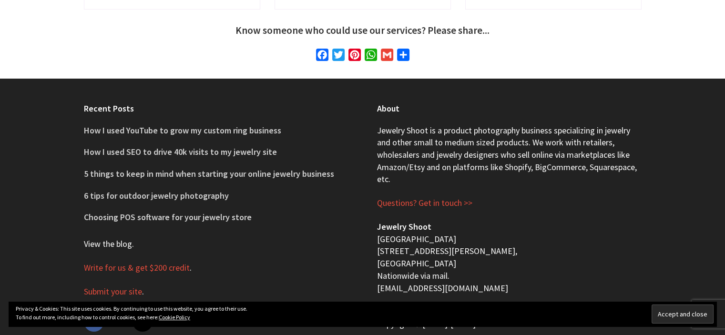  What do you see at coordinates (371, 56) in the screenshot?
I see `a: WhatsApp` at bounding box center [371, 56].